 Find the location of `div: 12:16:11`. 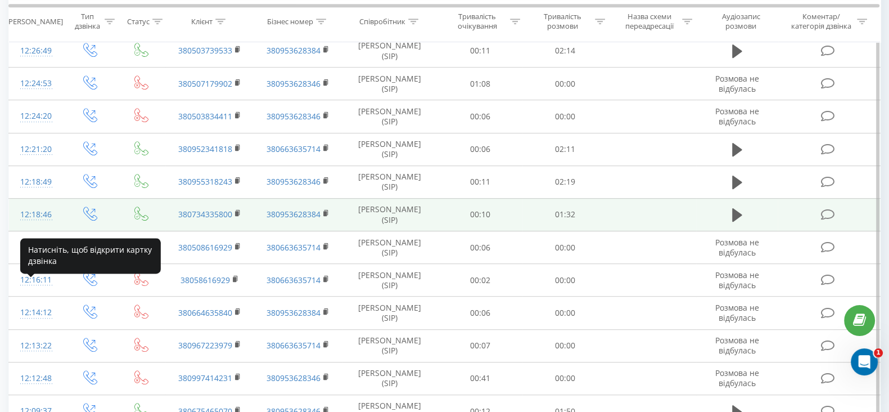

div: 12:16:11 is located at coordinates (36, 280).